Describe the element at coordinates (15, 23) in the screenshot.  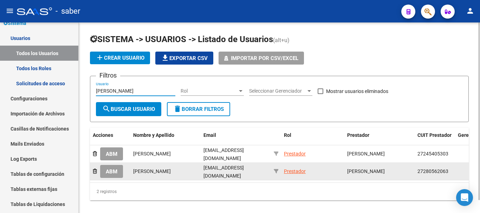
I see `span: Sistema` at that location.